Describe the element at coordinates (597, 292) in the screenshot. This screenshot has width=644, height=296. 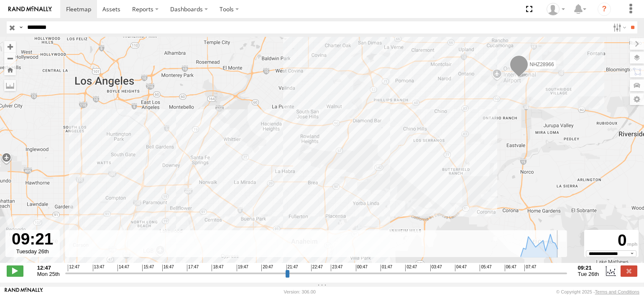
I see `div: © Copyright 2025 -` at that location.